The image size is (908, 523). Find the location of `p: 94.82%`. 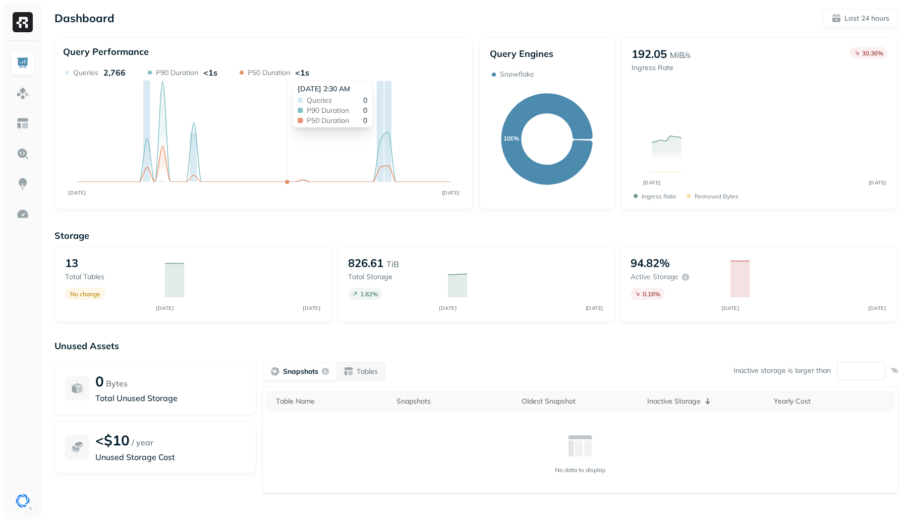

p: 94.82% is located at coordinates (650, 263).